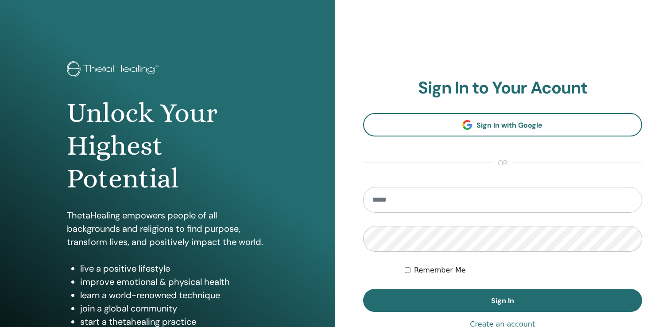 The height and width of the screenshot is (327, 670). What do you see at coordinates (502, 300) in the screenshot?
I see `span: Sign In` at bounding box center [502, 300].